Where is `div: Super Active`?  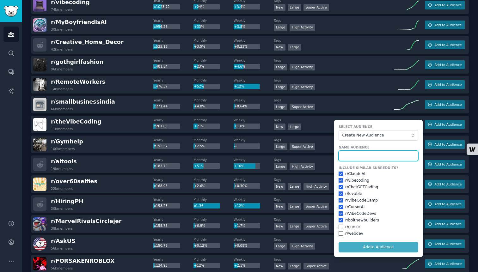
div: Super Active is located at coordinates (316, 7).